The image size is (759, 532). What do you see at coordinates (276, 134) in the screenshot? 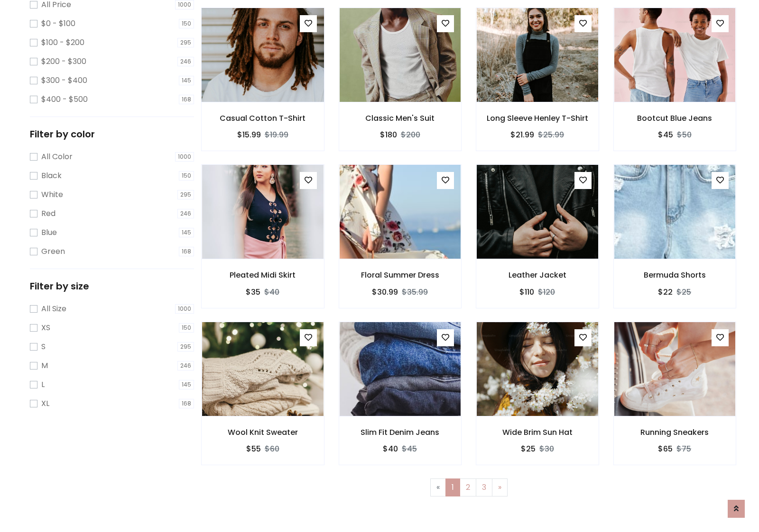
I see `del: $19.99` at bounding box center [276, 134].